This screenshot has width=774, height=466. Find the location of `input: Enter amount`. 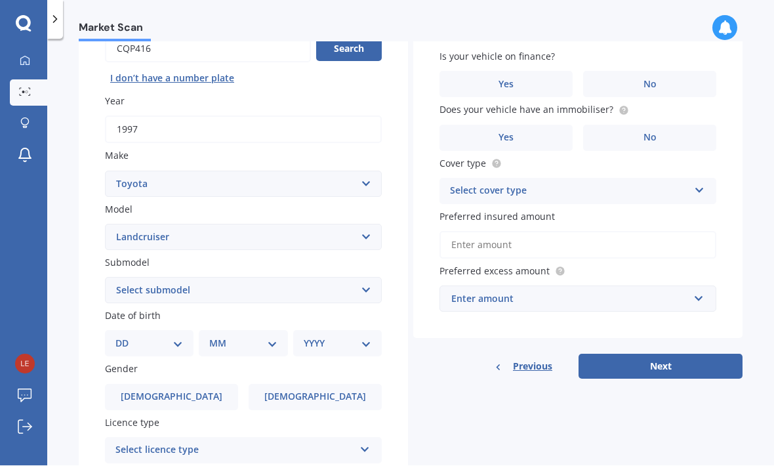

input: Enter amount is located at coordinates (578, 245).